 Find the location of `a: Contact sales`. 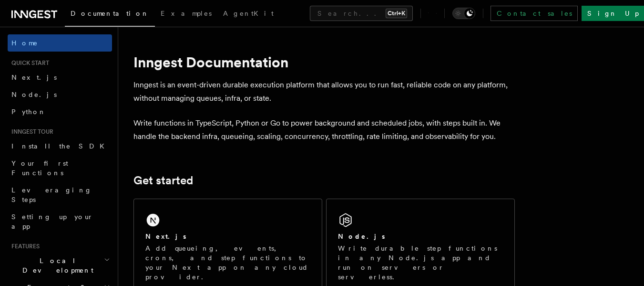

a: Contact sales is located at coordinates (534, 13).